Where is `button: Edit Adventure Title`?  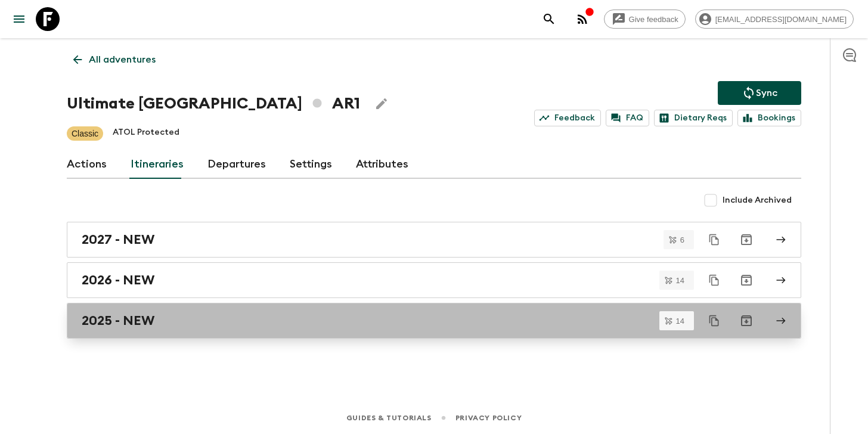
button: Edit Adventure Title is located at coordinates (382, 104).